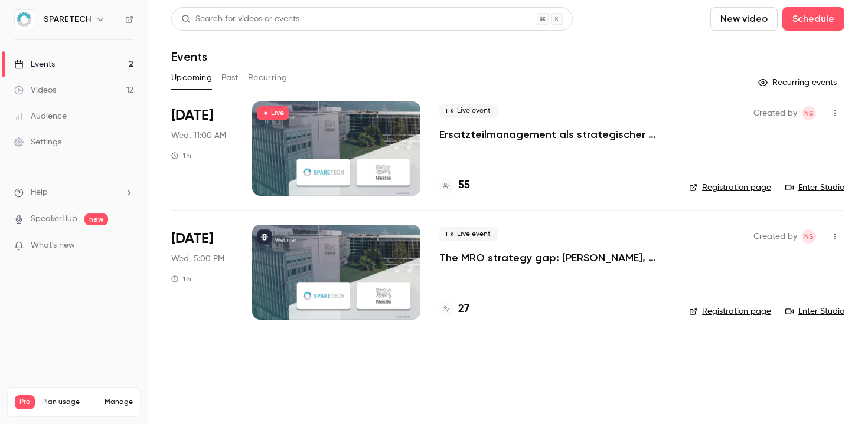 This screenshot has height=424, width=868. Describe the element at coordinates (34, 65) in the screenshot. I see `div: Events` at that location.